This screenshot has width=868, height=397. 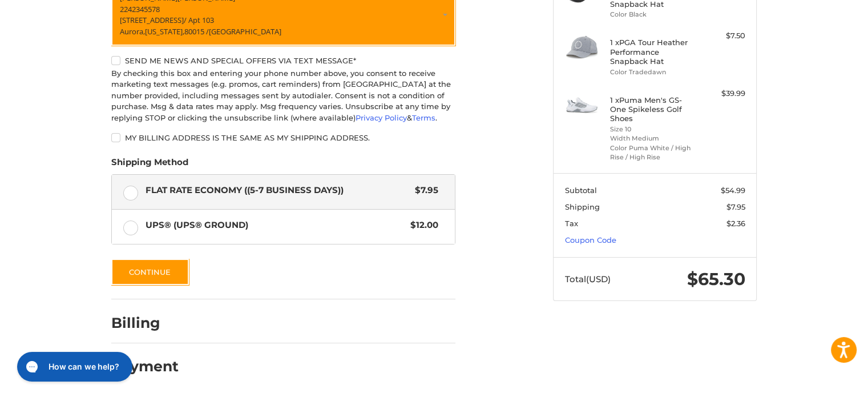 I want to click on h2: How can we help?, so click(x=72, y=19).